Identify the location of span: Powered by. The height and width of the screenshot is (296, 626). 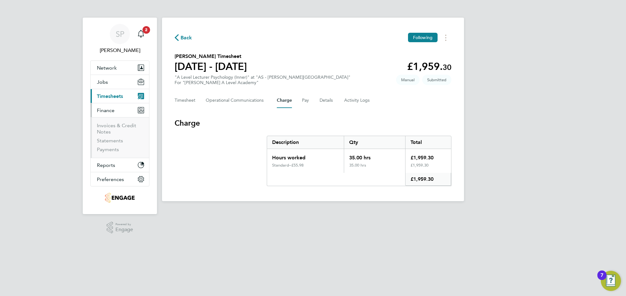
(124, 224).